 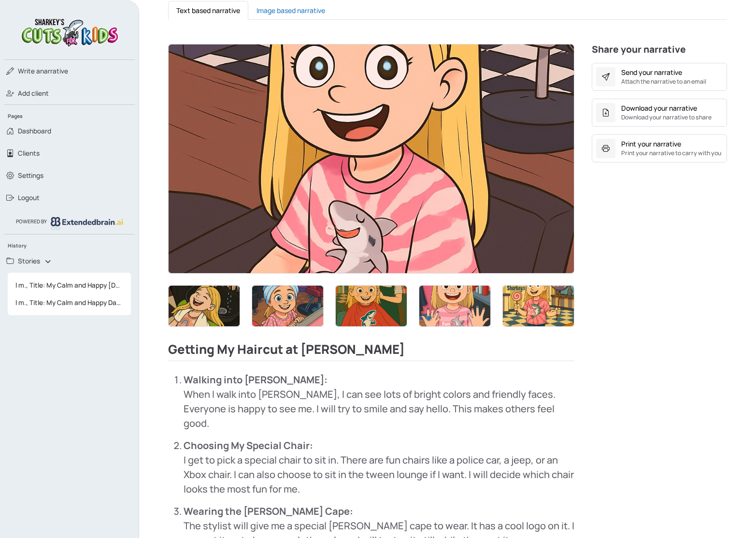 What do you see at coordinates (660, 77) in the screenshot?
I see `button: Send your narrativeAttach the narrative to an email` at bounding box center [660, 77].